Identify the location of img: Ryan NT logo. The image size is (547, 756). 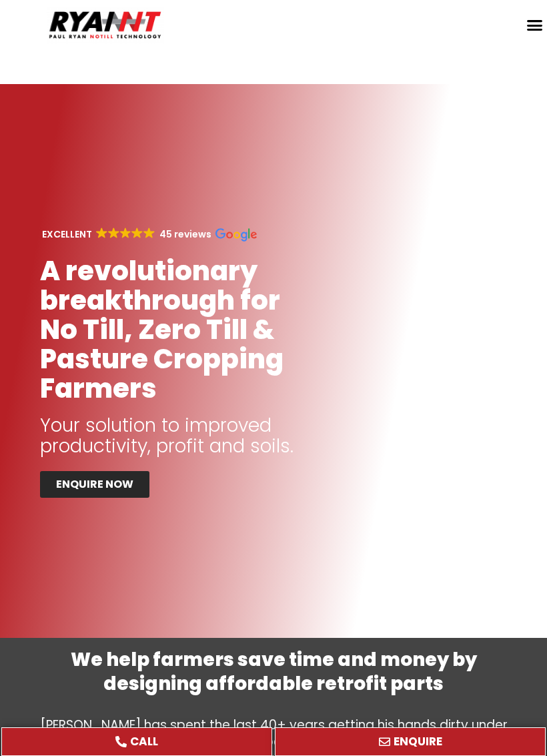
(105, 24).